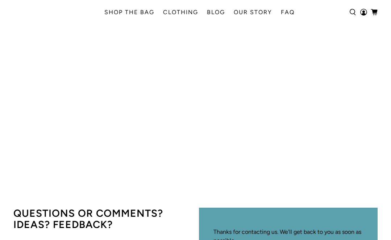  Describe the element at coordinates (32, 12) in the screenshot. I see `a: parc bag logo` at that location.